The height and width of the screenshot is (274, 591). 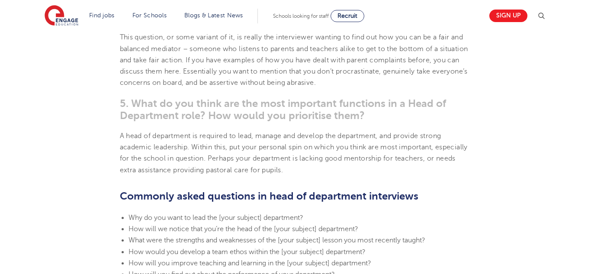 I want to click on span: Recruit, so click(x=348, y=16).